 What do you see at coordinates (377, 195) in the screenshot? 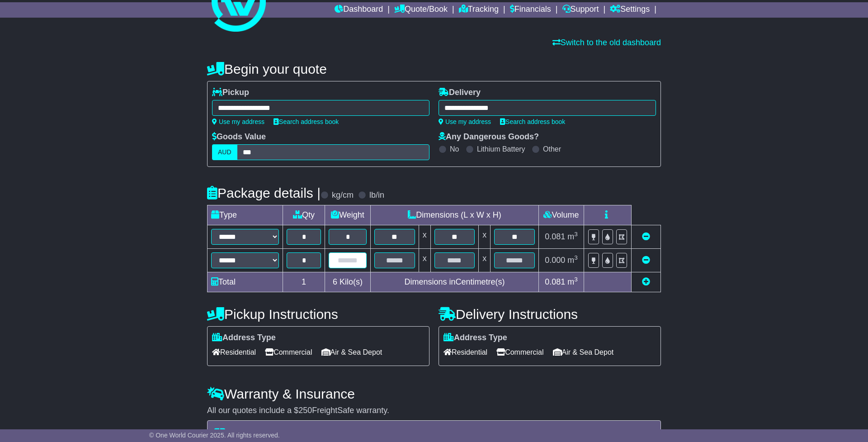
I see `label: lb/in` at bounding box center [377, 195].